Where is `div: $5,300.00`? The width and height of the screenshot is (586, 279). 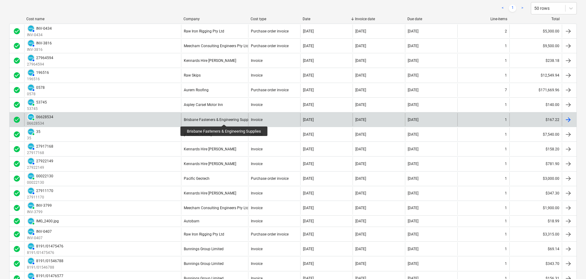
div: $5,300.00 is located at coordinates (536, 31).